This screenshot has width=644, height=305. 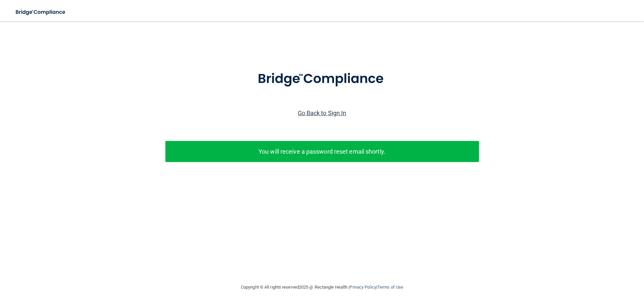 I want to click on p: You will receive a password reset email shortly., so click(x=322, y=151).